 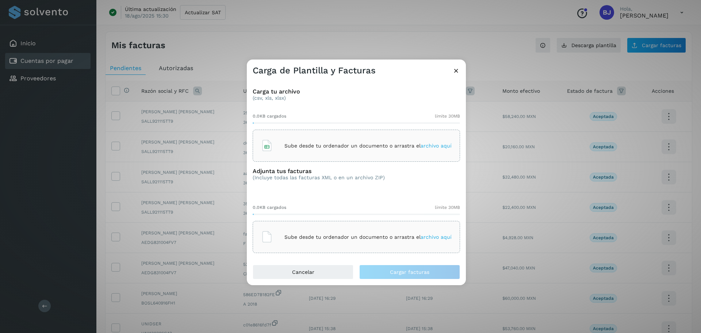 I want to click on button: Cancelar, so click(x=303, y=272).